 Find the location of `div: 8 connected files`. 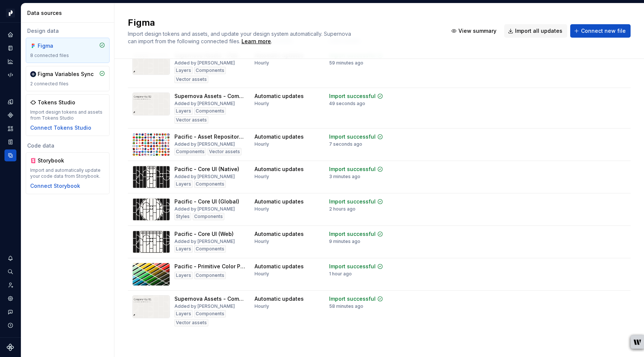

div: 8 connected files is located at coordinates (68, 56).